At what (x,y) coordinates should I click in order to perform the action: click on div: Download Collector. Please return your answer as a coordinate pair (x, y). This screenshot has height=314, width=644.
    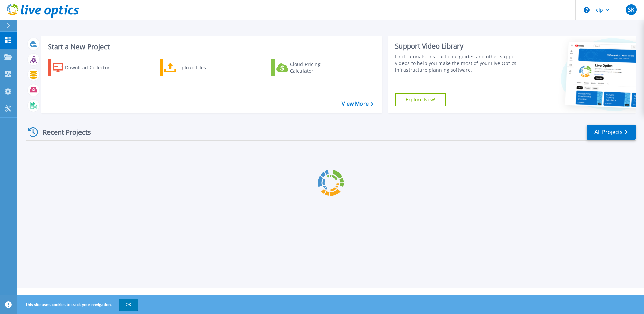
    Looking at the image, I should click on (92, 68).